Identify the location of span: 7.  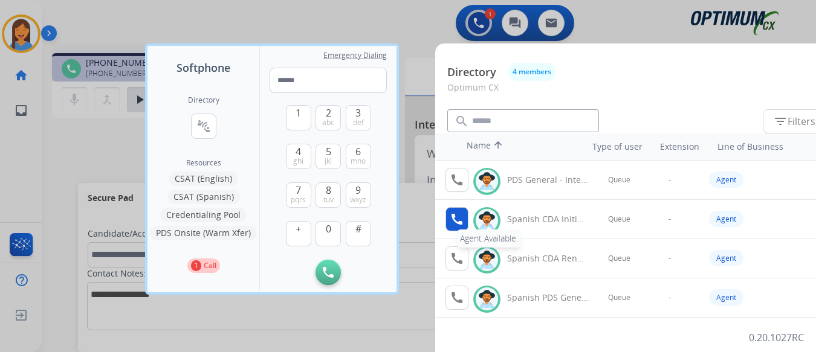
(298, 190).